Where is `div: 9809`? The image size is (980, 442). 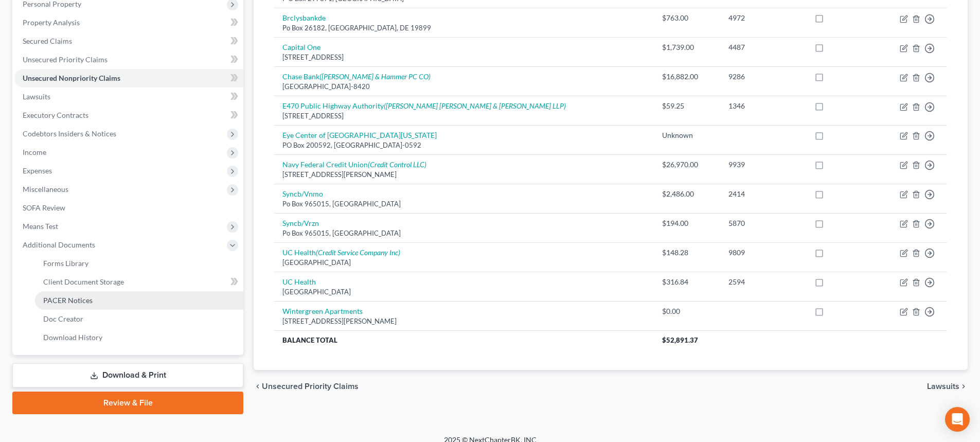 div: 9809 is located at coordinates (763, 253).